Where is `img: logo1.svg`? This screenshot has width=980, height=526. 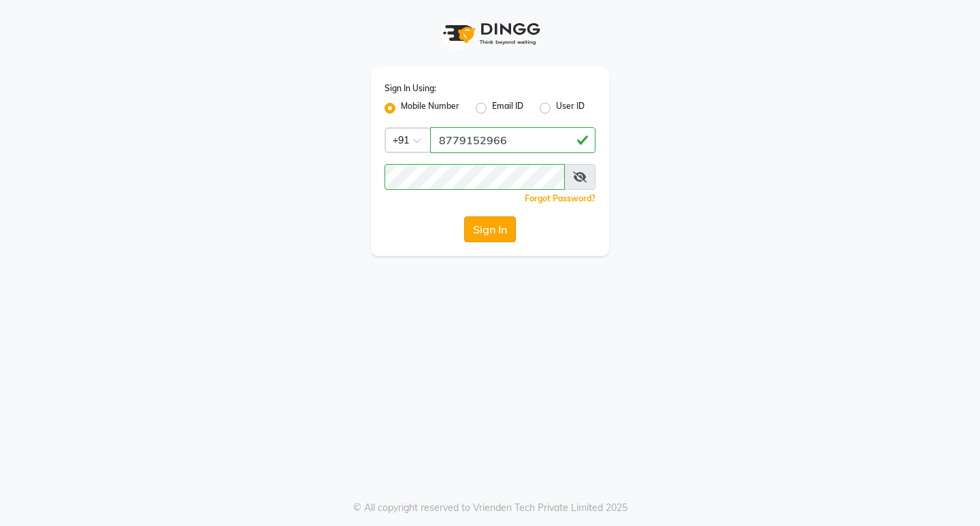 img: logo1.svg is located at coordinates (490, 33).